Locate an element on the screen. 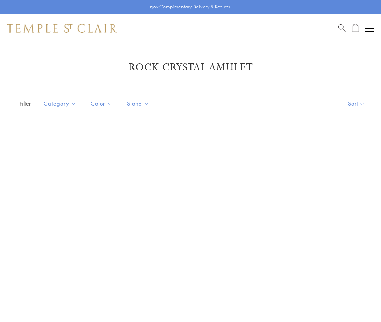 The width and height of the screenshot is (381, 322). span: Category is located at coordinates (61, 103).